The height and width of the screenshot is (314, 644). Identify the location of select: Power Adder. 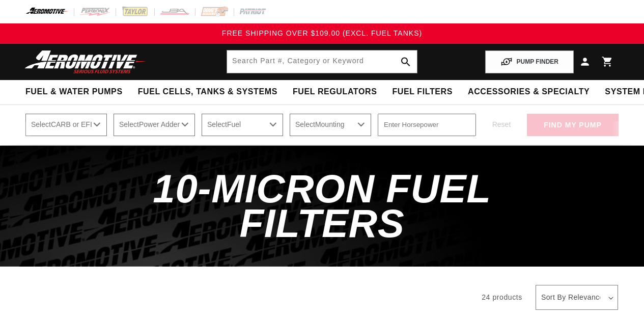
(154, 125).